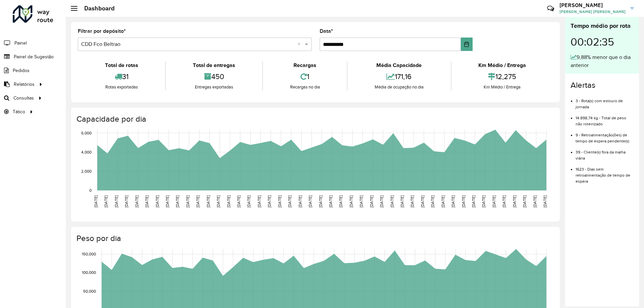 This screenshot has height=308, width=644. I want to click on a: Contato Rápido, so click(550, 8).